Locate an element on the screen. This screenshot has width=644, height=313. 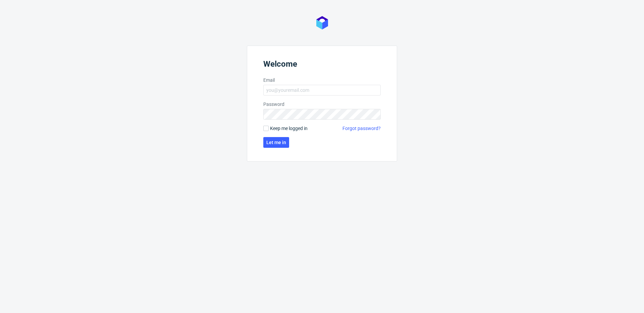
span: Let me in is located at coordinates (276, 143).